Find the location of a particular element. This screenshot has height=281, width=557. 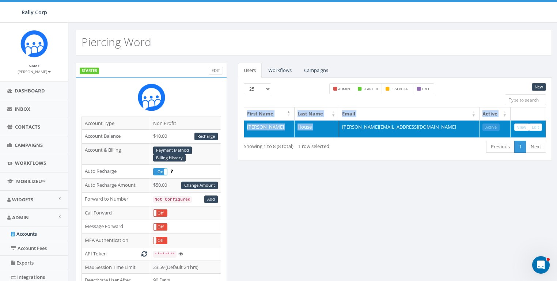

span: Rally Corp is located at coordinates (34, 12).